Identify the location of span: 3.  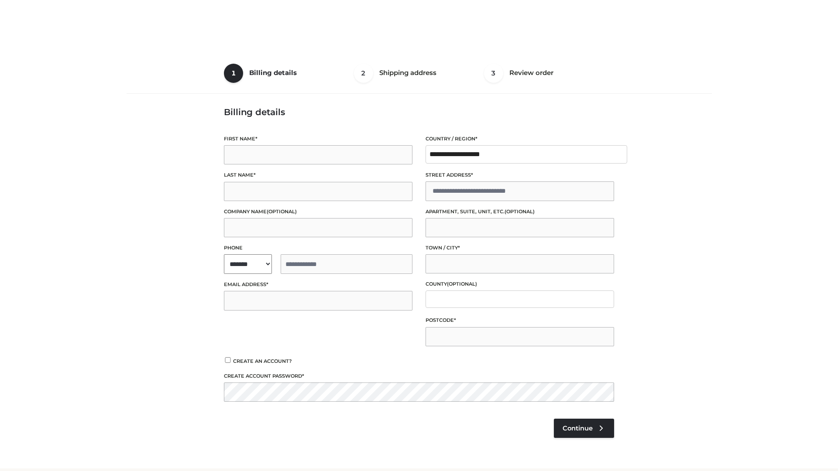
(494, 73).